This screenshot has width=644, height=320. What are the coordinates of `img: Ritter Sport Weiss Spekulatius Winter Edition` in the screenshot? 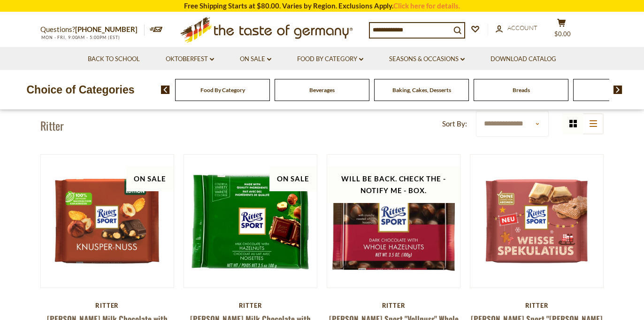 It's located at (537, 221).